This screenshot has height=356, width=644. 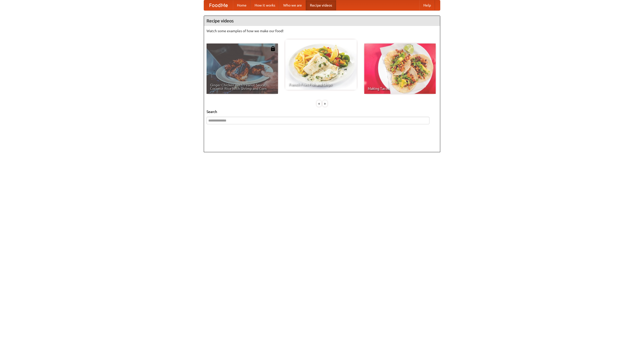 I want to click on span: French Fries Fish and Chips, so click(x=321, y=84).